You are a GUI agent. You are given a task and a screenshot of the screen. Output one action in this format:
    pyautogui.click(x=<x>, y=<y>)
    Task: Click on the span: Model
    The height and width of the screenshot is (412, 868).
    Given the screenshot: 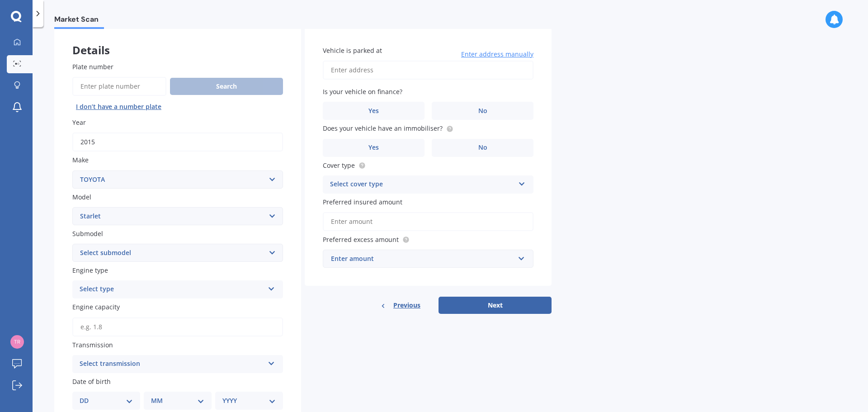 What is the action you would take?
    pyautogui.click(x=82, y=197)
    